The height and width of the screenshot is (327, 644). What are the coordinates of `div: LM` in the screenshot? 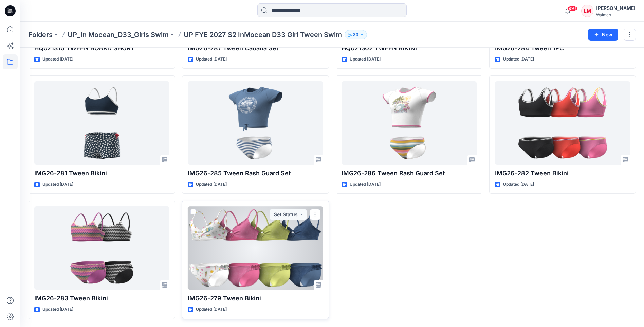 It's located at (588, 11).